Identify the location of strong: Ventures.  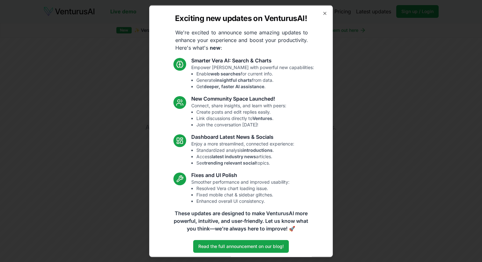
(262, 118).